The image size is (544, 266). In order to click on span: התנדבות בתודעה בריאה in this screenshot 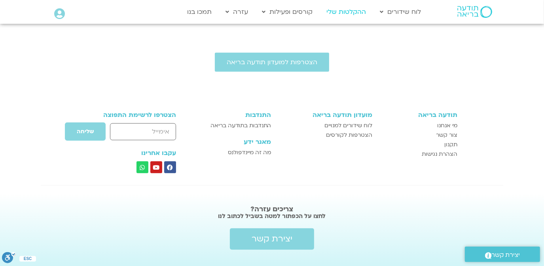, I will do `click(241, 126)`.